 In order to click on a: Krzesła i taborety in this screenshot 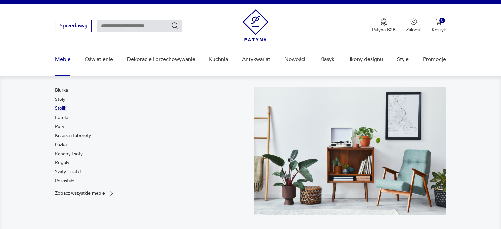, I will do `click(73, 136)`.